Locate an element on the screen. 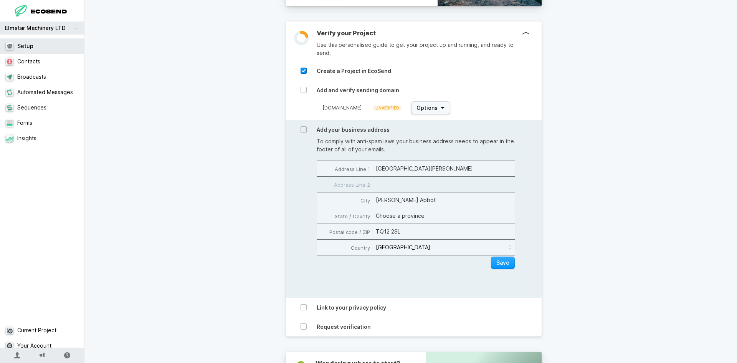  input: Address Line 2 is located at coordinates (416, 184).